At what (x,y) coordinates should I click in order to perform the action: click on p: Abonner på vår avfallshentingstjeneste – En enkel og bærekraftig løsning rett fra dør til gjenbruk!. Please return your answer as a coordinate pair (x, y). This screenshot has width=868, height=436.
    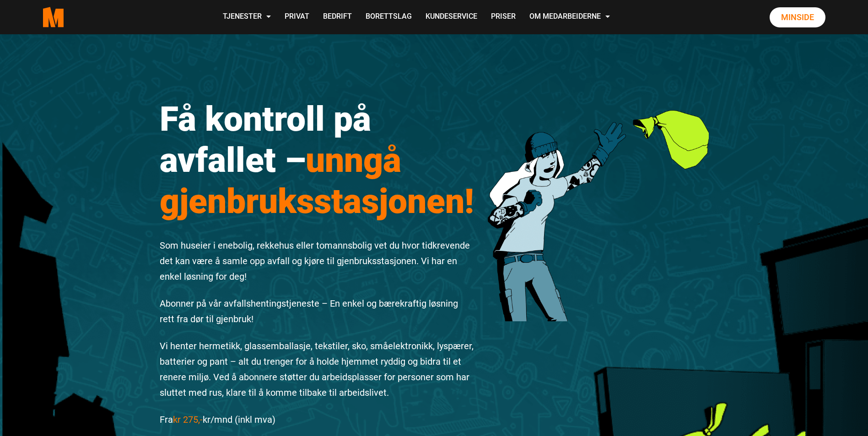
    Looking at the image, I should click on (317, 311).